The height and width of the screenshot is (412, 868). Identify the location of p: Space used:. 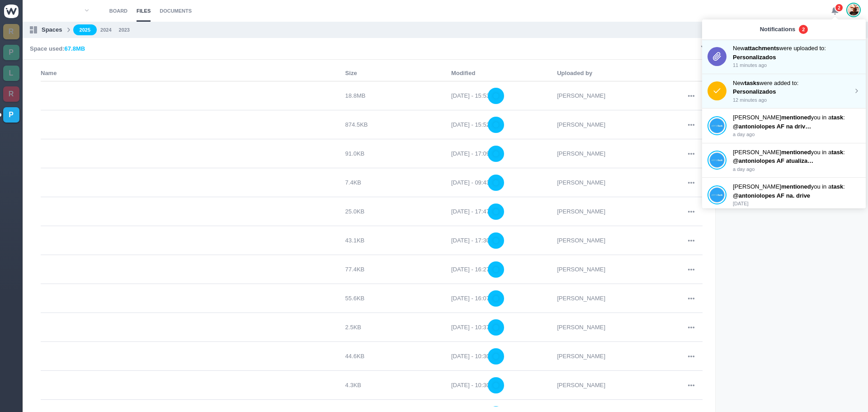
(58, 49).